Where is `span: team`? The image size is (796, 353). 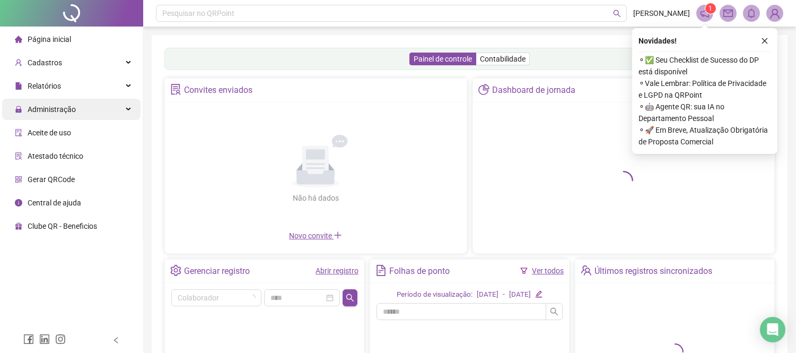 span: team is located at coordinates (586, 270).